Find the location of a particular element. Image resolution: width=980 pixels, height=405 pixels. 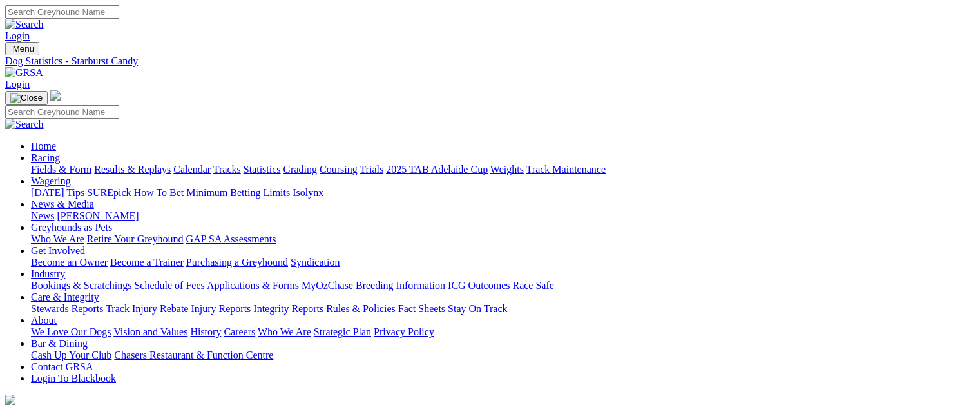

a: Bar & Dining is located at coordinates (59, 343).